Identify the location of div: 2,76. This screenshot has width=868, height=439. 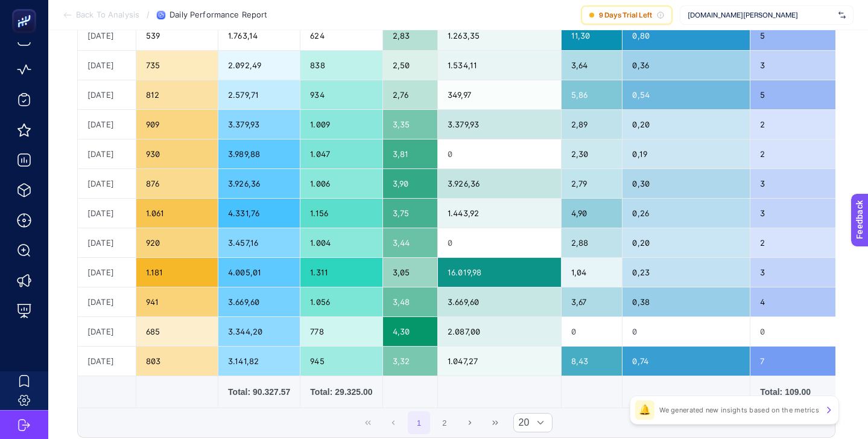
(410, 95).